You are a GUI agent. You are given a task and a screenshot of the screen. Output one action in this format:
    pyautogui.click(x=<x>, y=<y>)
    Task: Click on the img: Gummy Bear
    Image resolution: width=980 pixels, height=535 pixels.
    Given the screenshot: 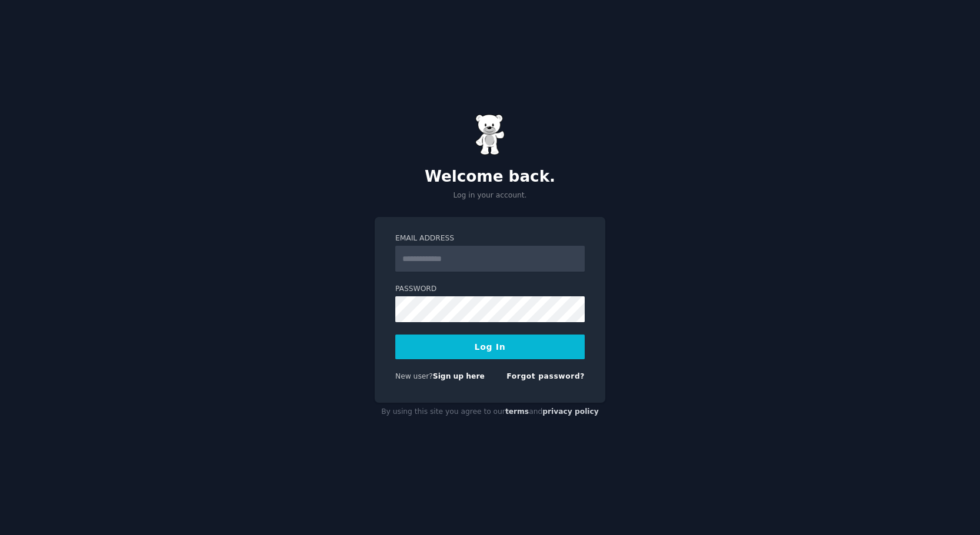 What is the action you would take?
    pyautogui.click(x=490, y=135)
    